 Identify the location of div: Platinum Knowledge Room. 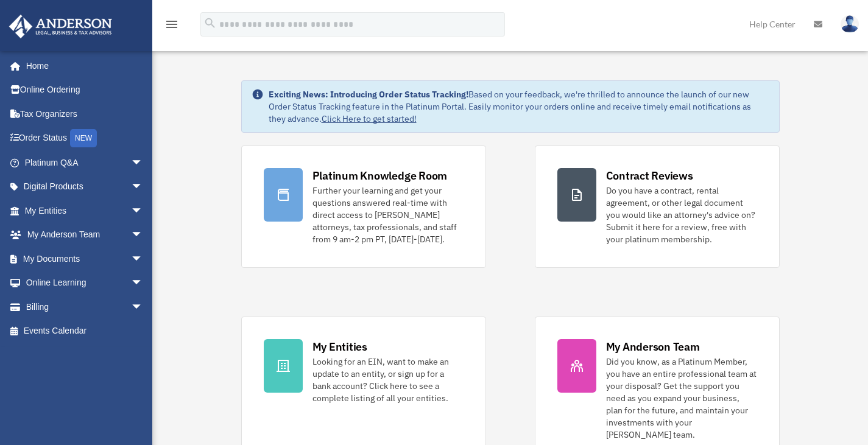
(380, 175).